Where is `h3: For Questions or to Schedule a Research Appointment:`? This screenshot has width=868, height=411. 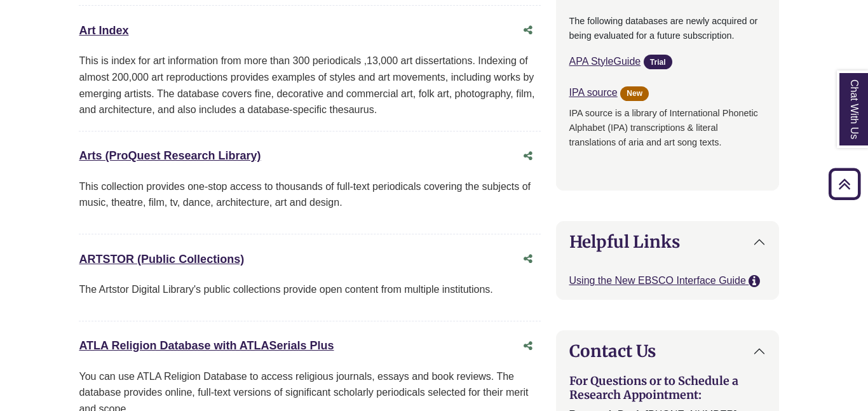
h3: For Questions or to Schedule a Research Appointment: is located at coordinates (668, 387).